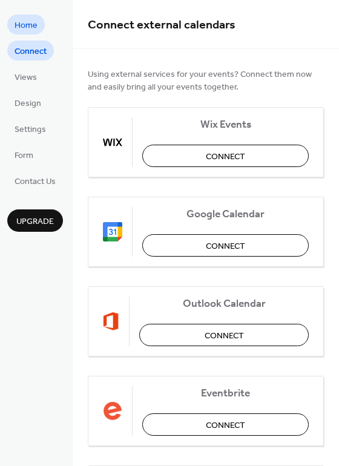 Image resolution: width=339 pixels, height=466 pixels. Describe the element at coordinates (206, 81) in the screenshot. I see `span: Using external services for your events? Connect them now and easily bring all your events together.` at that location.